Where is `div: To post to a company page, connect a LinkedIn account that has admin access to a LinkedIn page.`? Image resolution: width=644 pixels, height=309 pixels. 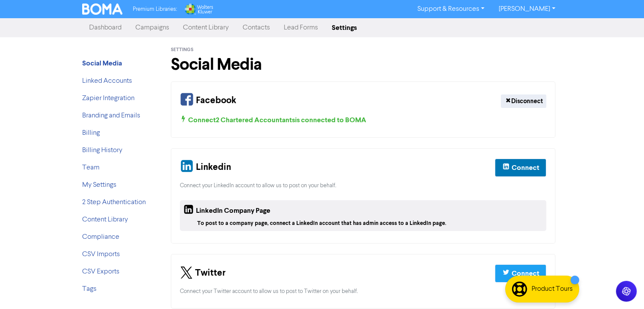
div: To post to a company page, connect a LinkedIn account that has admin access to a LinkedIn page. is located at coordinates (370, 223).